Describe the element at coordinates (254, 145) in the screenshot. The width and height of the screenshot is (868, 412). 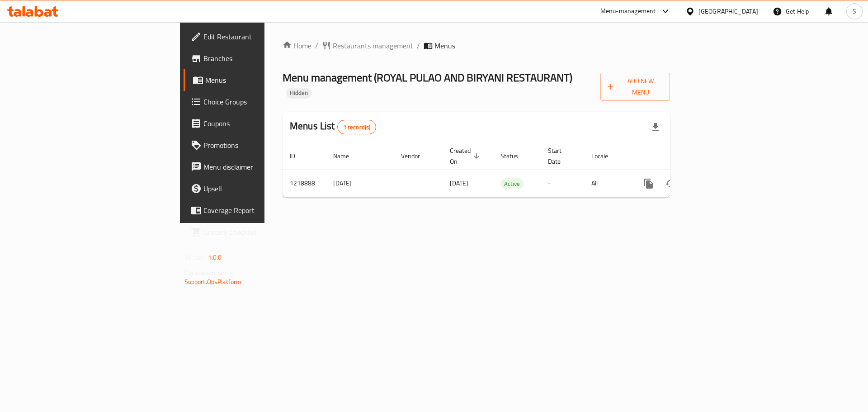
I see `a: Promotions` at that location.